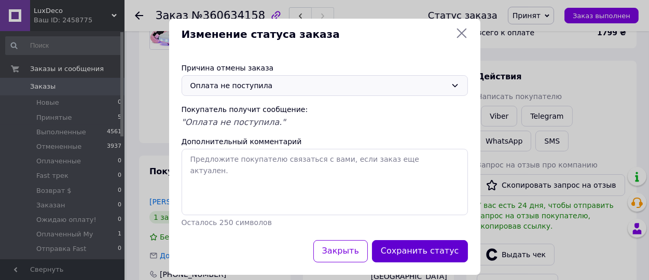 The width and height of the screenshot is (649, 280). I want to click on span: Осталось 250 символов, so click(227, 223).